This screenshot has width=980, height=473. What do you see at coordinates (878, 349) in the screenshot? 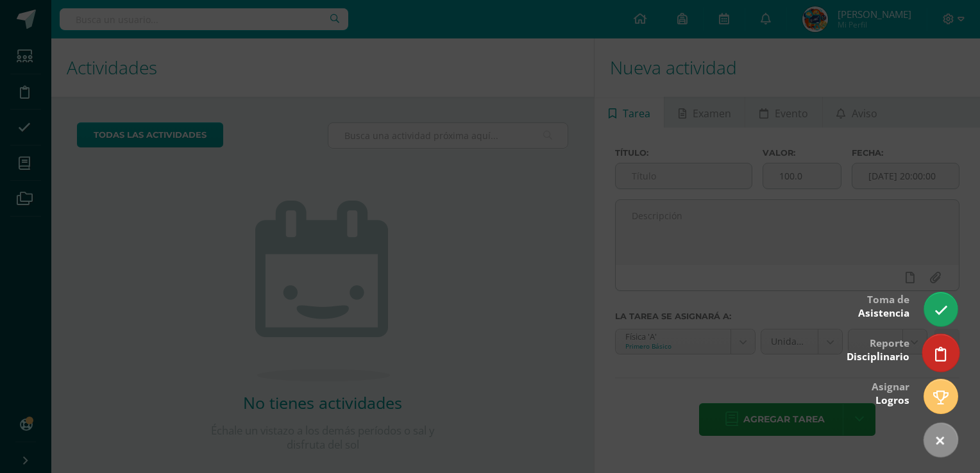
I see `div: Reporte` at bounding box center [878, 349].